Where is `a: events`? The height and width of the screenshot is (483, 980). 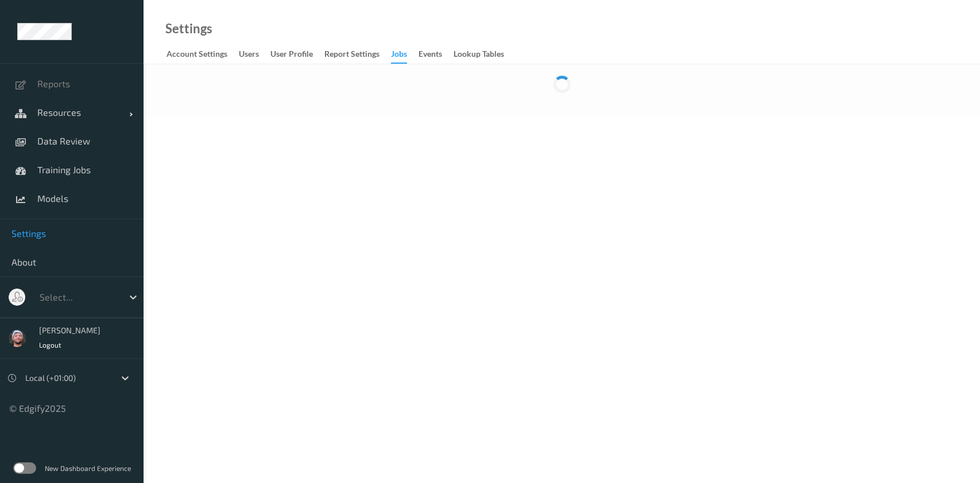 a: events is located at coordinates (436, 54).